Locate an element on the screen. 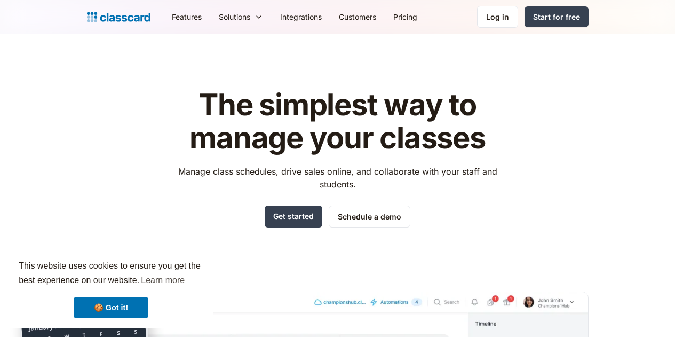  a: learn more about cookies is located at coordinates (163, 280).